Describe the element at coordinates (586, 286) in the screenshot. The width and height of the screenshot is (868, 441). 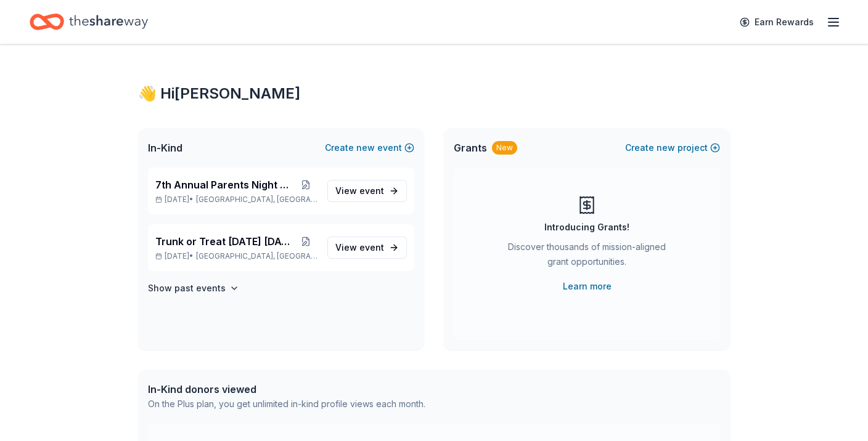
I see `a: Learn more` at that location.